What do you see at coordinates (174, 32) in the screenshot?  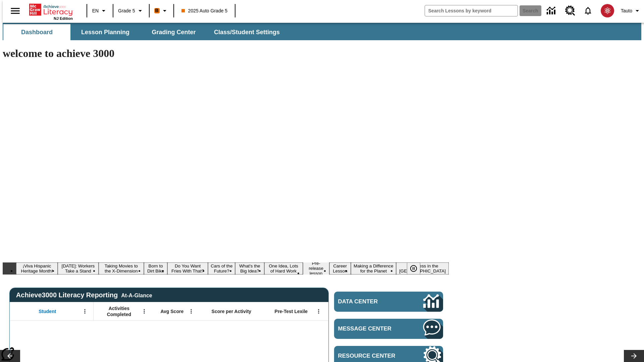 I see `span: Grading Center` at bounding box center [174, 32].